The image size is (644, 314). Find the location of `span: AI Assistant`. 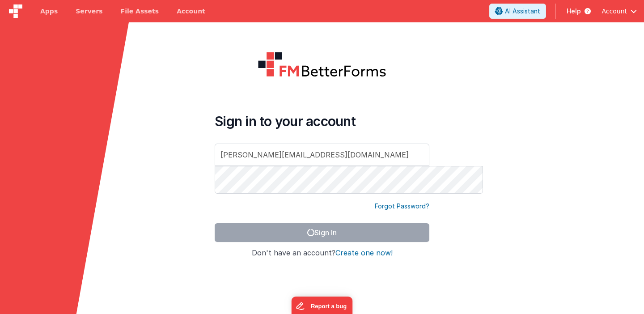

span: AI Assistant is located at coordinates (522, 11).